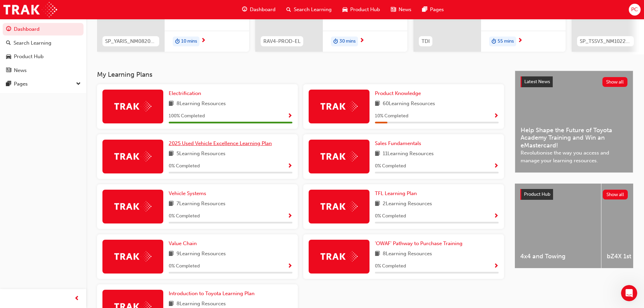  Describe the element at coordinates (263, 9) in the screenshot. I see `span: Dashboard` at that location.